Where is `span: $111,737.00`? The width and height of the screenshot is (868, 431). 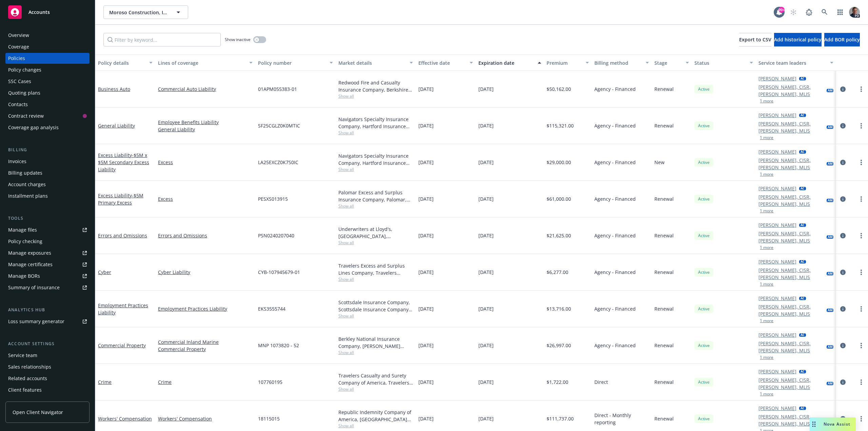
span: $111,737.00 is located at coordinates (560, 418).